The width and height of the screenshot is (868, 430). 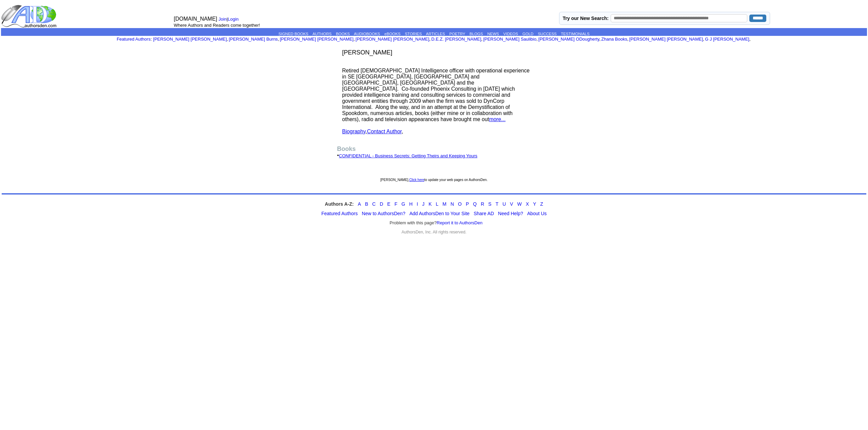 What do you see at coordinates (459, 204) in the screenshot?
I see `a: O` at bounding box center [459, 204].